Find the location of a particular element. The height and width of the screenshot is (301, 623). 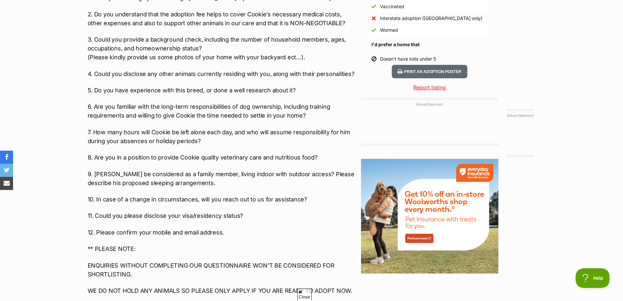

img: No is located at coordinates (374, 18).